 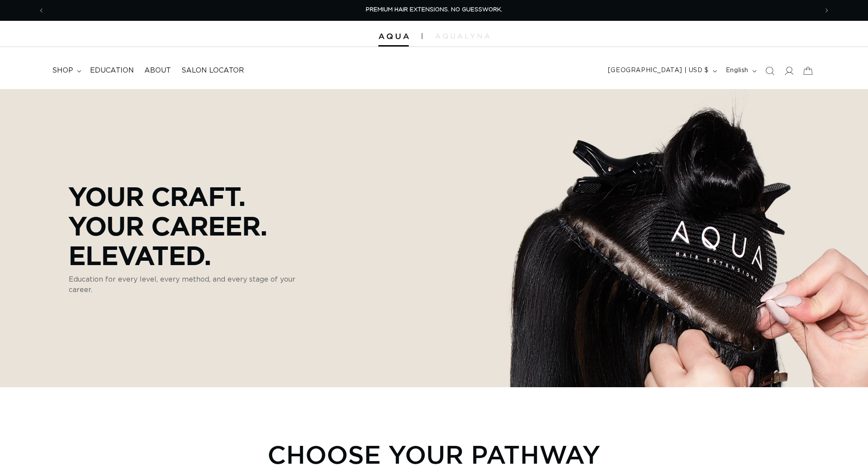 What do you see at coordinates (62, 70) in the screenshot?
I see `span: shop` at bounding box center [62, 70].